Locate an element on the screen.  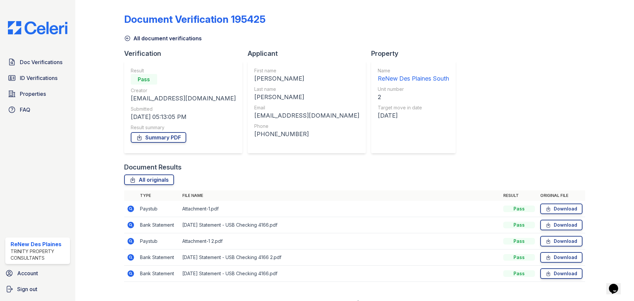
div: Document Verification 195425 is located at coordinates (195, 19).